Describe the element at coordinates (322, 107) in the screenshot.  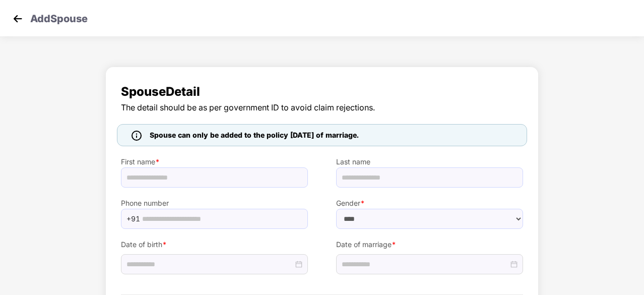
I see `span: The detail should be as per government ID to avoid claim rejections.` at that location.